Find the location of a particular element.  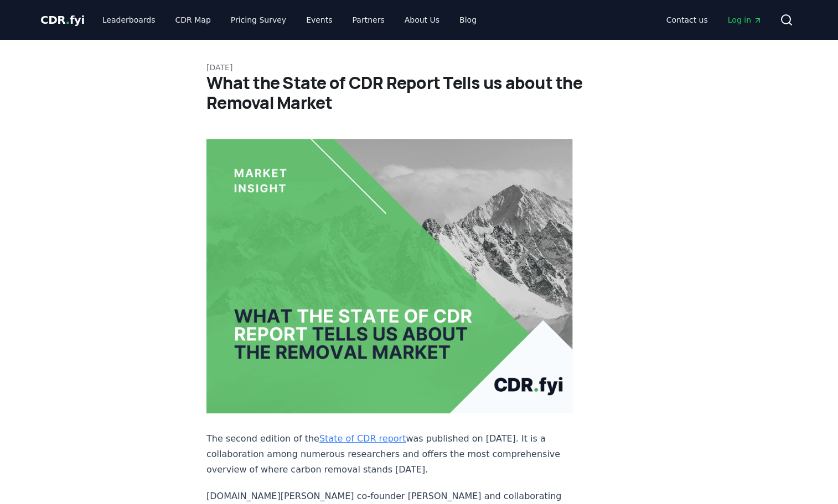

a: Events is located at coordinates (319, 20).